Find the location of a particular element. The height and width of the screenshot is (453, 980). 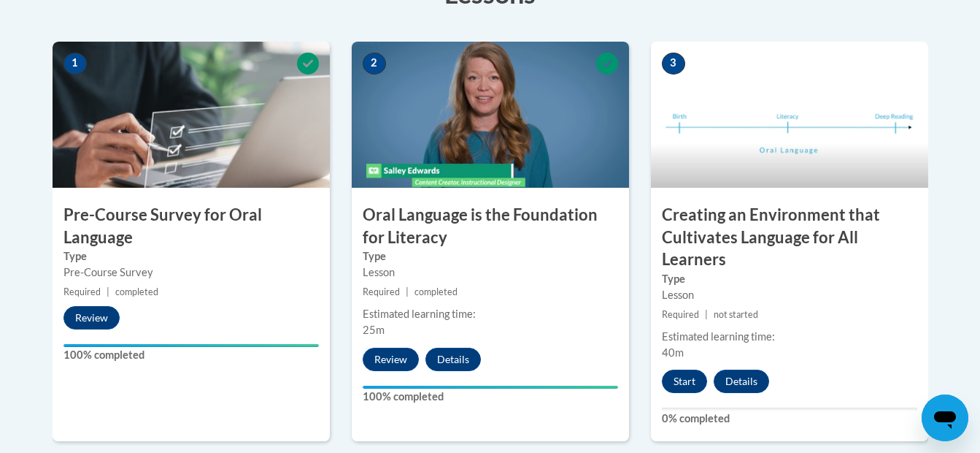

span: 40m is located at coordinates (673, 352).